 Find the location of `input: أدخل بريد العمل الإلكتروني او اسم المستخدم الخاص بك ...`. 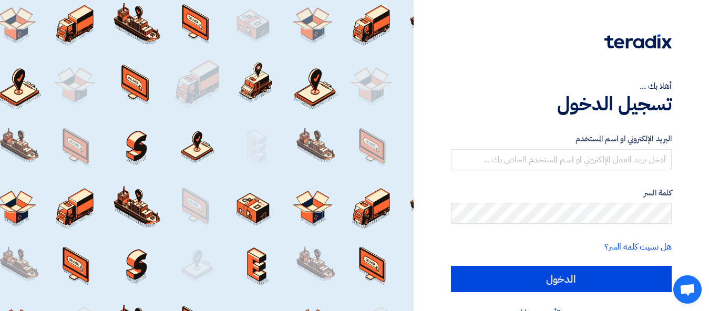

input: أدخل بريد العمل الإلكتروني او اسم المستخدم الخاص بك ... is located at coordinates (561, 160).